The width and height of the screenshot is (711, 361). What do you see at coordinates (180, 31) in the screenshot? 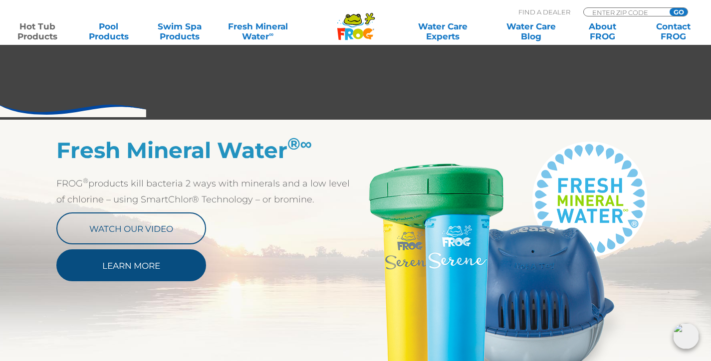
I see `a: Swim SpaProducts` at bounding box center [180, 31].